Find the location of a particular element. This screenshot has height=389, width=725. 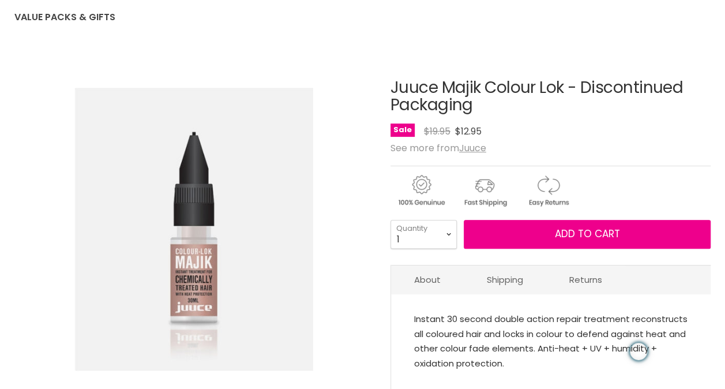

h1: Juuce Majik Colour Lok - Discontinued Packaging is located at coordinates (550, 97).